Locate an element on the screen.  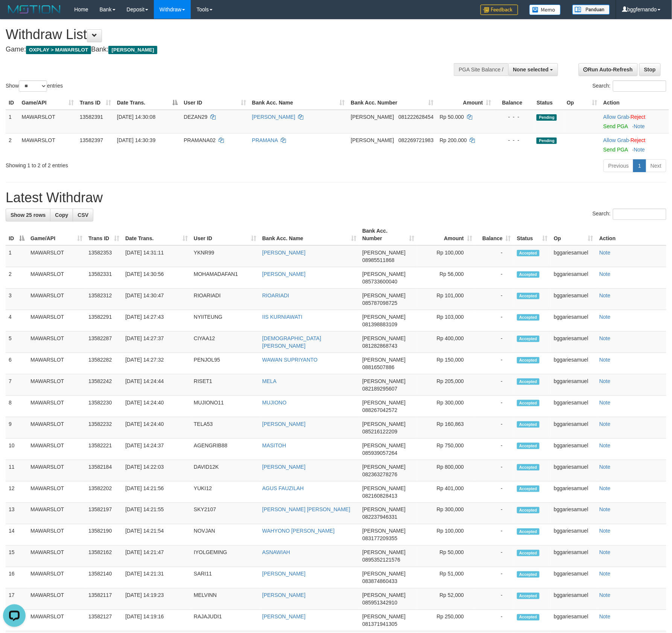
a: IIS KURNIAWATI is located at coordinates (282, 317).